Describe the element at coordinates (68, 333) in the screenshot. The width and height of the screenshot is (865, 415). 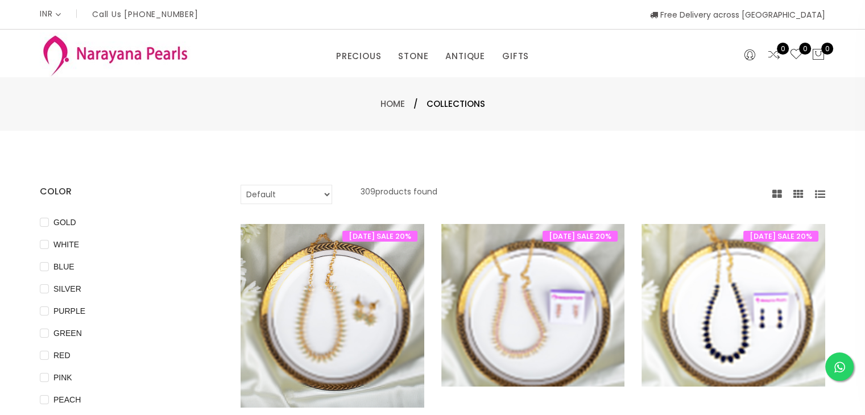
I see `span: GREEN` at that location.